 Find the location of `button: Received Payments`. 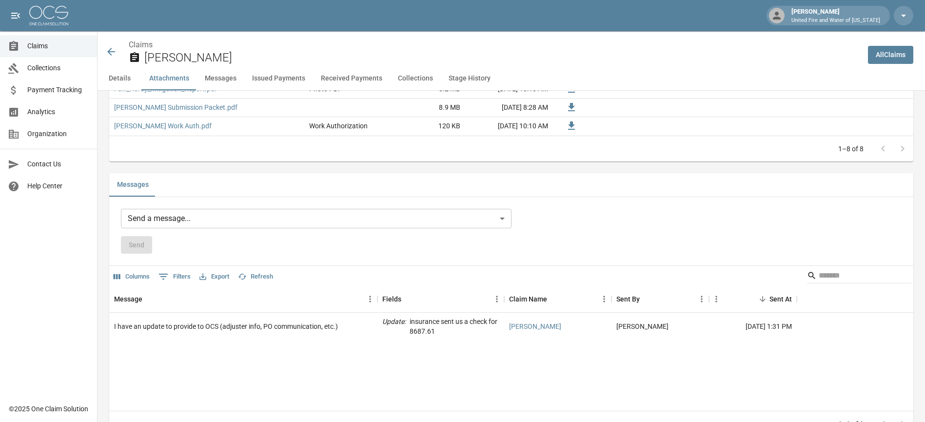

button: Received Payments is located at coordinates (352, 79).